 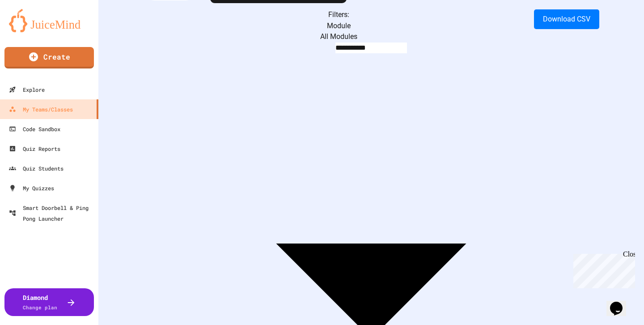 I want to click on div: Filters:, so click(x=371, y=15).